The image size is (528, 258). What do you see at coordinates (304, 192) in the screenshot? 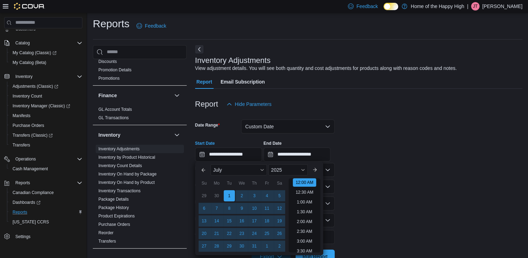
I see `li: 12:30 AM` at bounding box center [304, 192].